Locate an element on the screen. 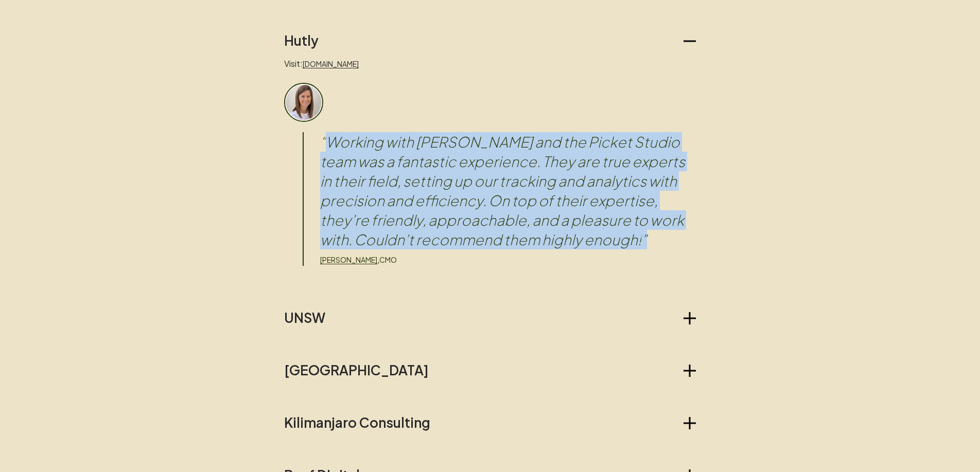  button: Hutly is located at coordinates (490, 40).